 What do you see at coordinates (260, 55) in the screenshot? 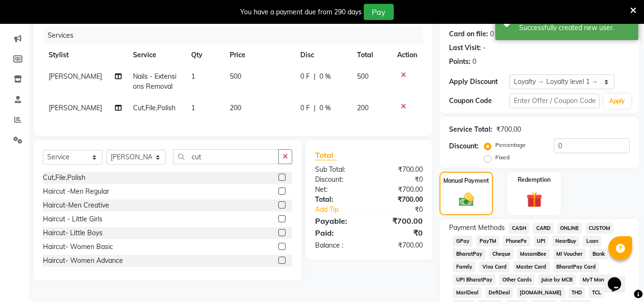
I see `th: Price` at bounding box center [260, 55].